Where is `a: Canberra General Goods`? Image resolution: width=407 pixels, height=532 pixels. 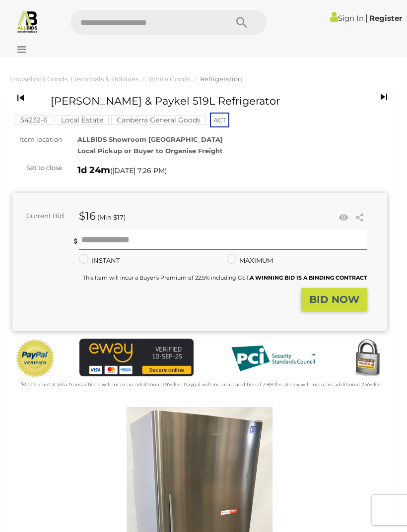
a: Canberra General Goods is located at coordinates (158, 120).